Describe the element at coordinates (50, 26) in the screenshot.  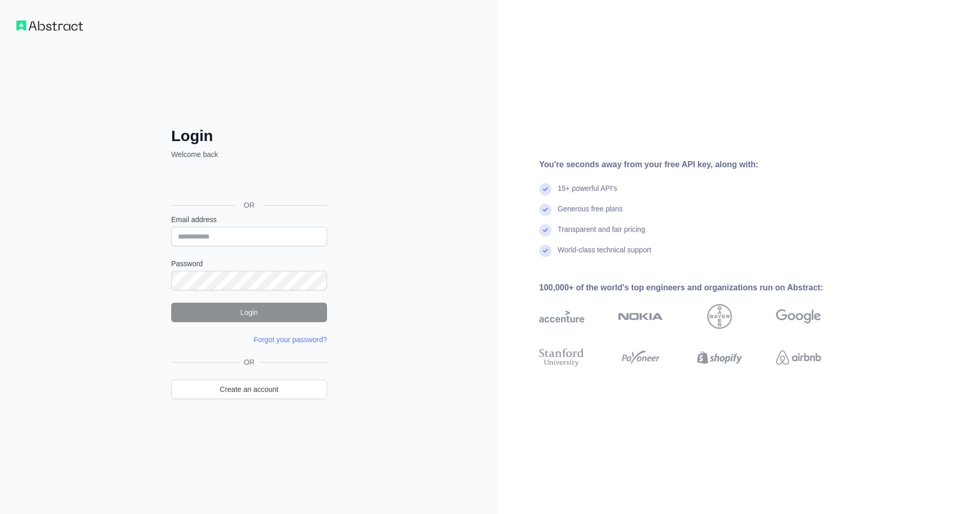
I see `img: Workflow` at that location.